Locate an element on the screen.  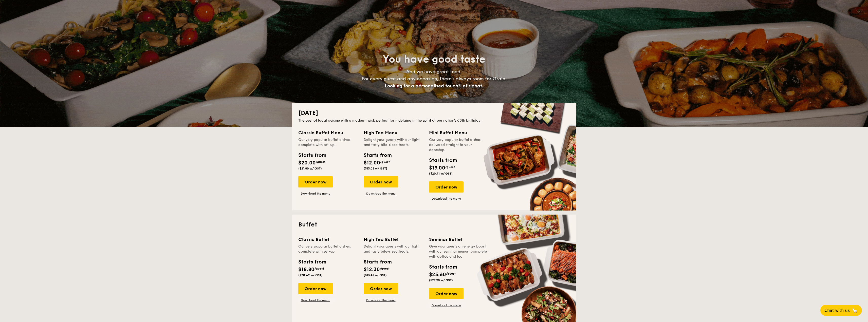
span: ($27.90 w/ GST) is located at coordinates (441, 280).